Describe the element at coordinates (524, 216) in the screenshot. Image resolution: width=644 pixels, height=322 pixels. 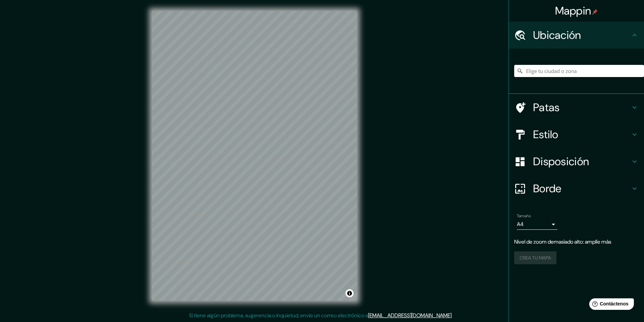
I see `font: Tamaño` at that location.